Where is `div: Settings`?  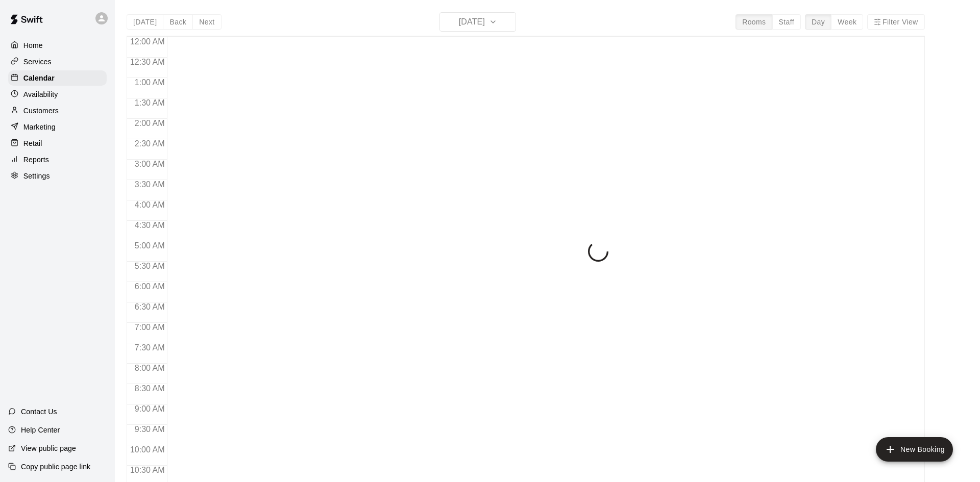 div: Settings is located at coordinates (57, 176).